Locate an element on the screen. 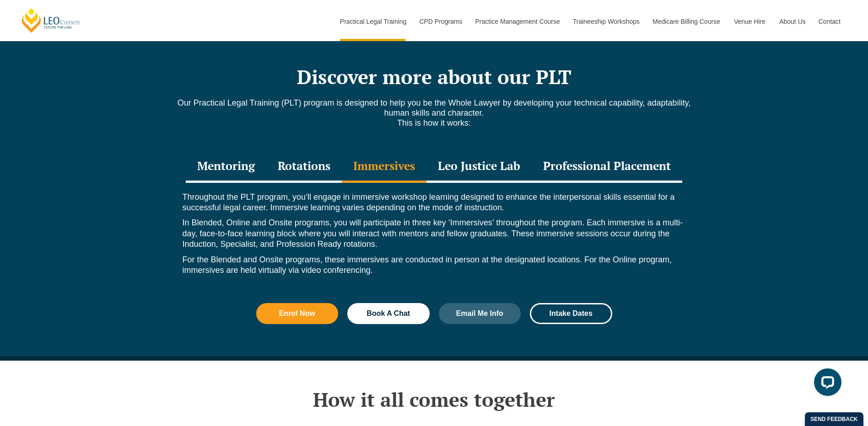 This screenshot has height=426, width=868. a: Practice Management Course is located at coordinates (517, 21).